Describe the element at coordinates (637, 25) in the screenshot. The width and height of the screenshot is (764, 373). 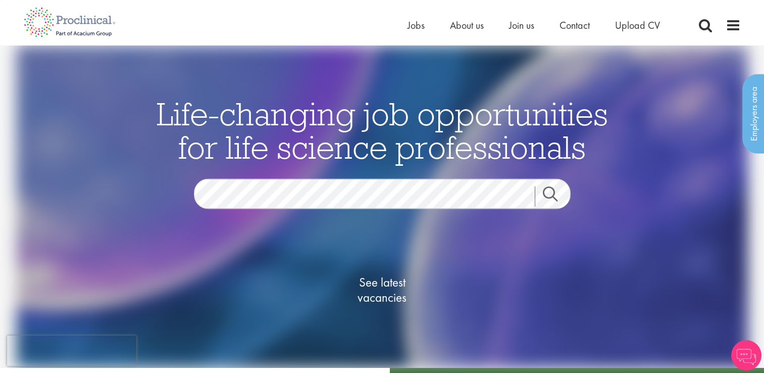
I see `a: Upload CV` at that location.